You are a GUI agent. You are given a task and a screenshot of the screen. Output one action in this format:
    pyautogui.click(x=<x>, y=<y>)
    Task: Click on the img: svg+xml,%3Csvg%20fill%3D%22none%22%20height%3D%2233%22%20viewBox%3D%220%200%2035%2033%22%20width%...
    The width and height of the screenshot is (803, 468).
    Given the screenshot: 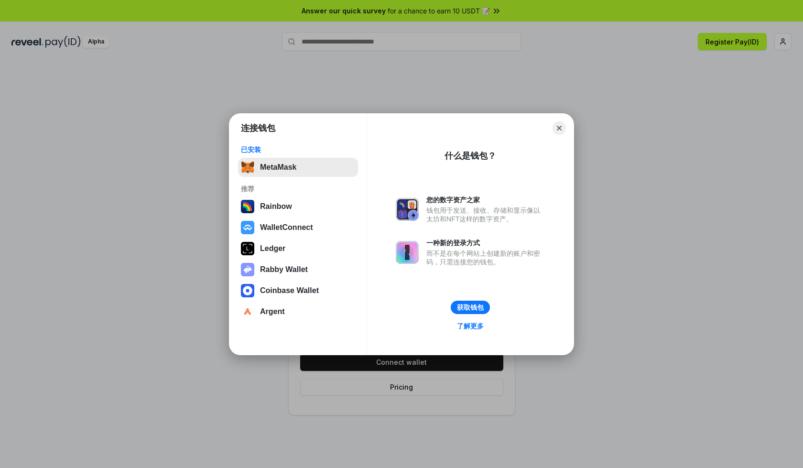 What is the action you would take?
    pyautogui.click(x=247, y=167)
    